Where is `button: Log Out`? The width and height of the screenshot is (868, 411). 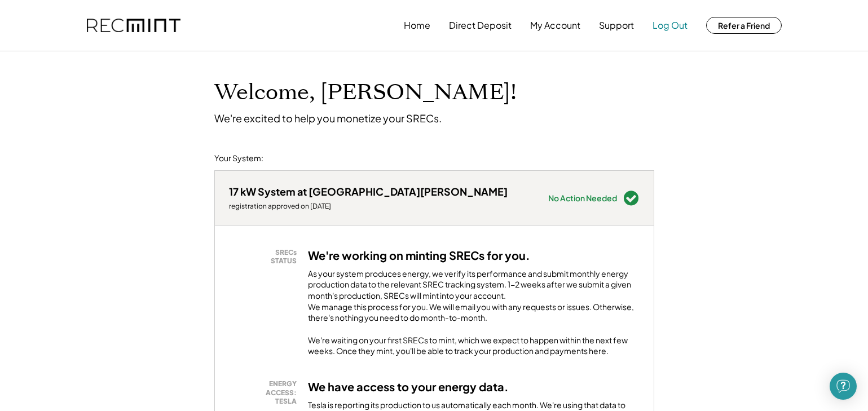
button: Log Out is located at coordinates (670, 25).